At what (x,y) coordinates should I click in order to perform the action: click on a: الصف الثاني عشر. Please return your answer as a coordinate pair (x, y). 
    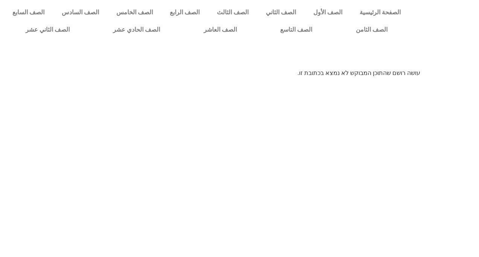
    Looking at the image, I should click on (47, 30).